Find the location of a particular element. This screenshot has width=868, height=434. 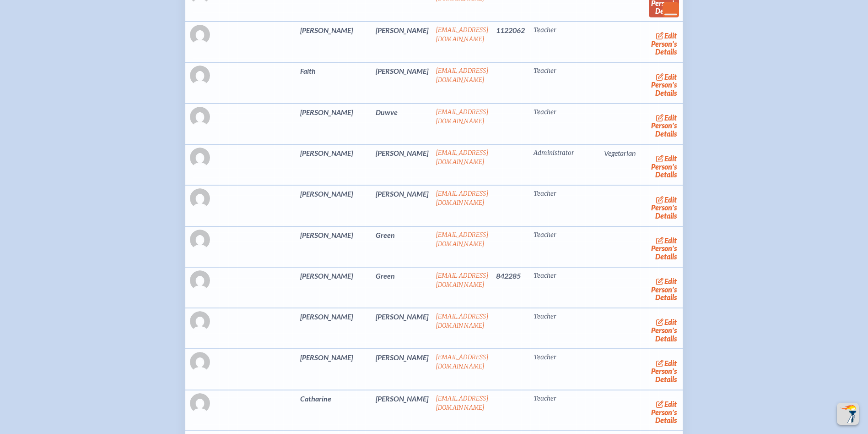

td: Catharine is located at coordinates (334, 410).